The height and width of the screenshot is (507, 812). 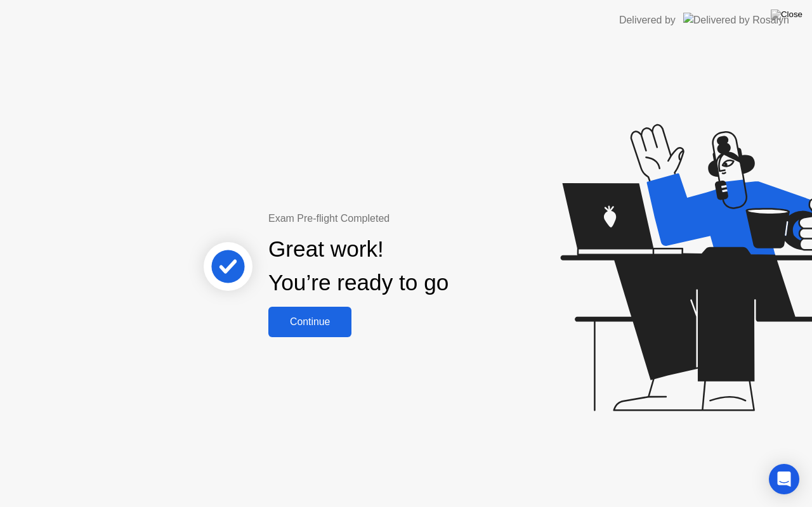 I want to click on button: Continue, so click(x=309, y=322).